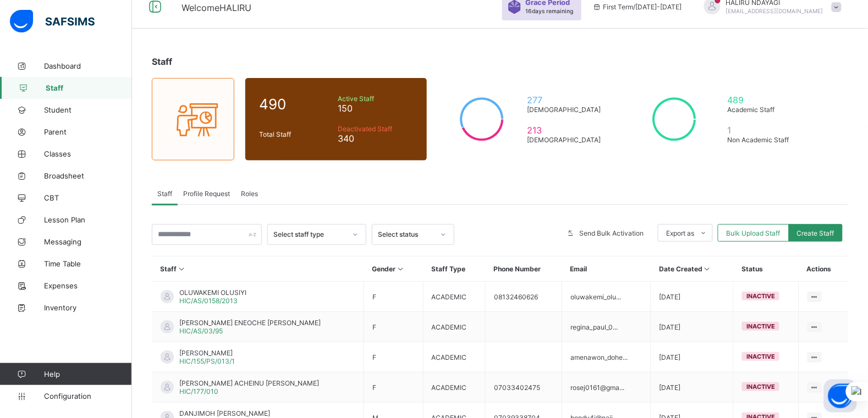 This screenshot has height=418, width=868. I want to click on span: Deactivated Staff, so click(375, 128).